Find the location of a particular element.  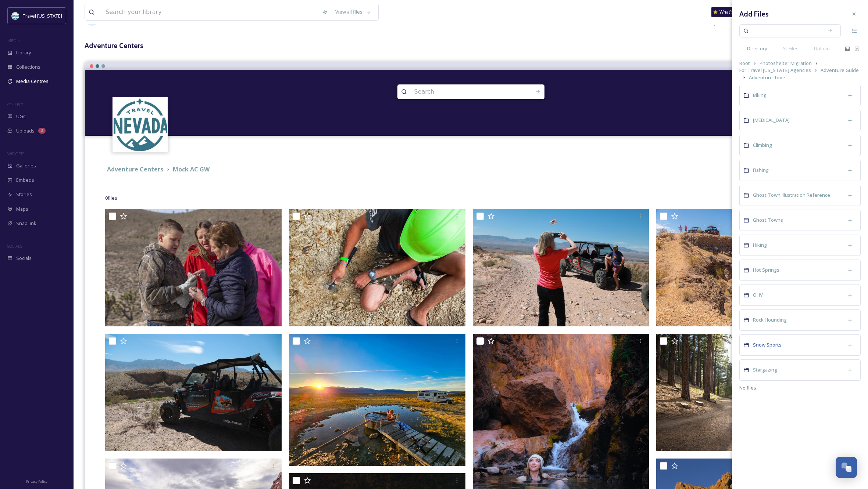

div: View all files is located at coordinates (353, 12).